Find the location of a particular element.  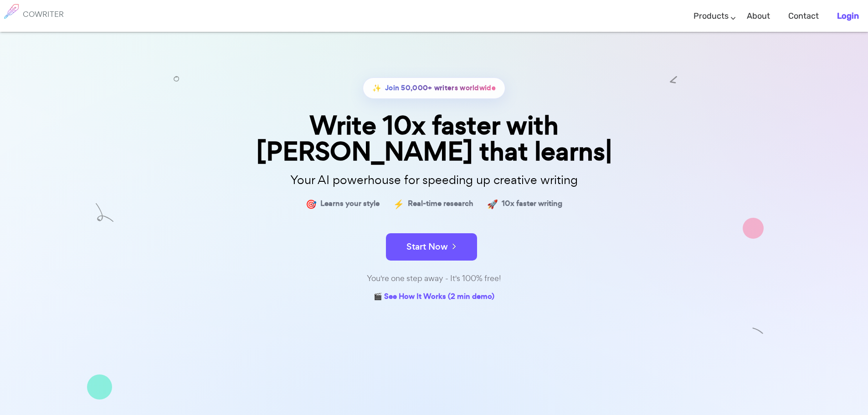

h6: COWRITER is located at coordinates (44, 14).